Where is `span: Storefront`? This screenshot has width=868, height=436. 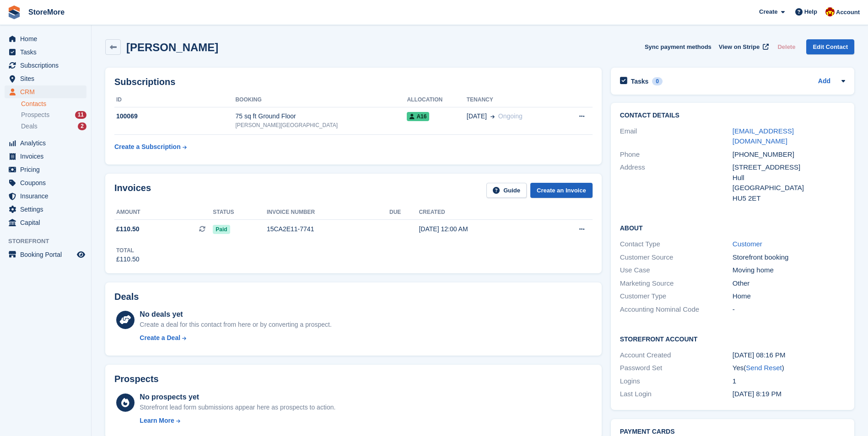
span: Storefront is located at coordinates (50, 241).